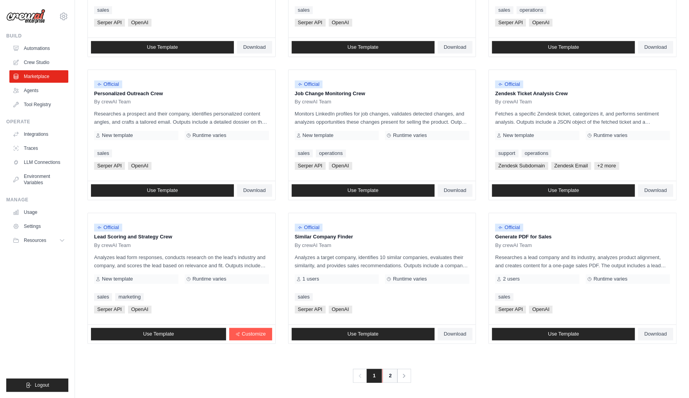  Describe the element at coordinates (182, 94) in the screenshot. I see `p: Personalized Outreach Crew` at that location.